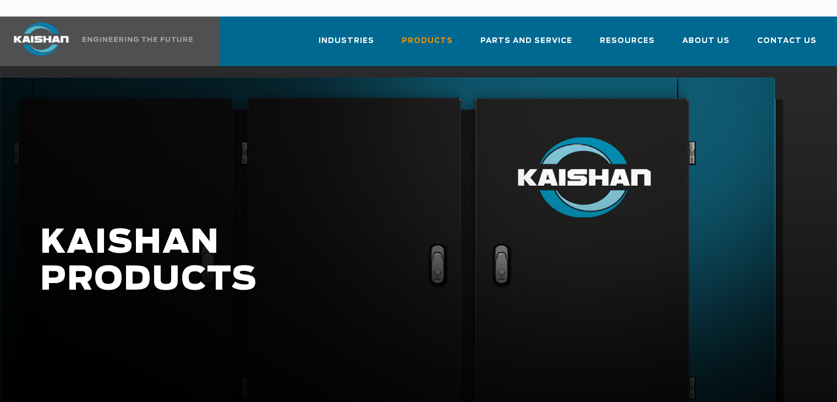 The width and height of the screenshot is (837, 402). I want to click on a: Products, so click(427, 45).